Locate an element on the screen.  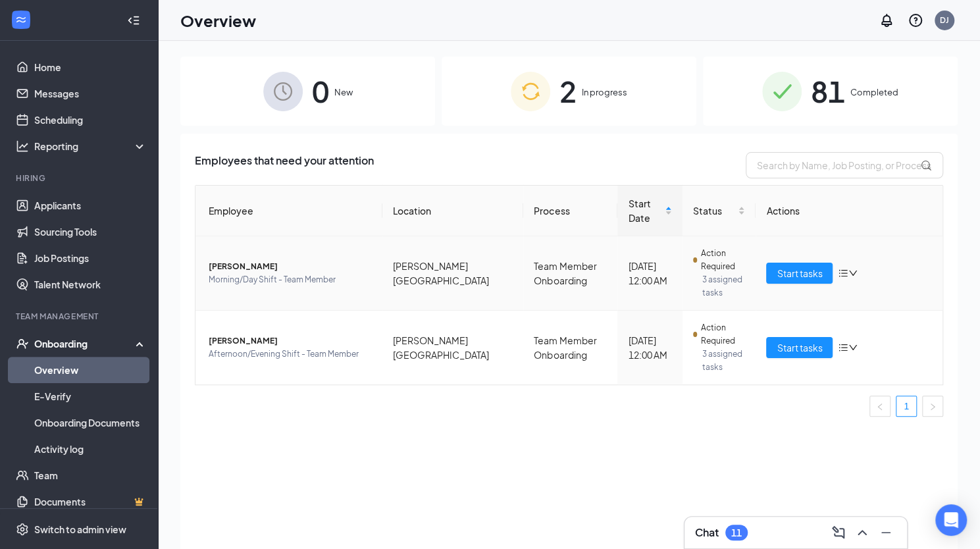
span: 2 is located at coordinates (568, 91).